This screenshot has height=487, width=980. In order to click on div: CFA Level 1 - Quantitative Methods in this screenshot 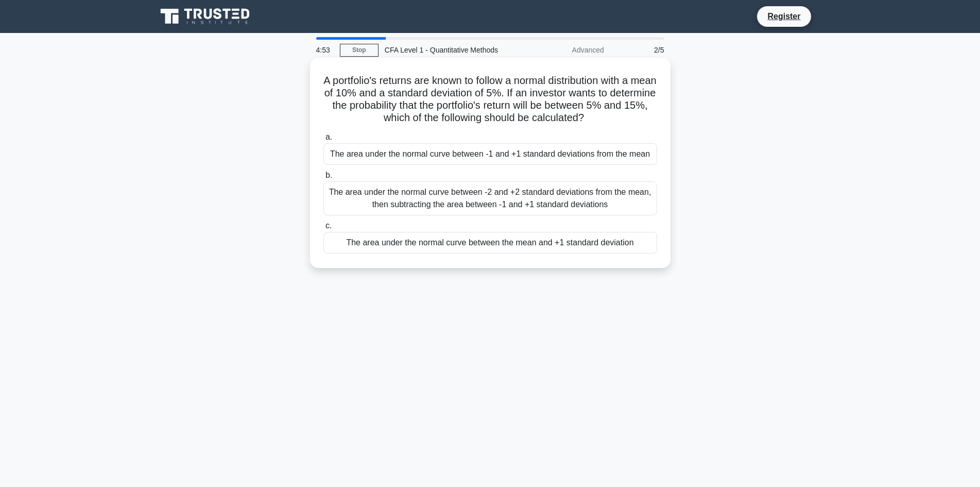, I will do `click(449, 50)`.